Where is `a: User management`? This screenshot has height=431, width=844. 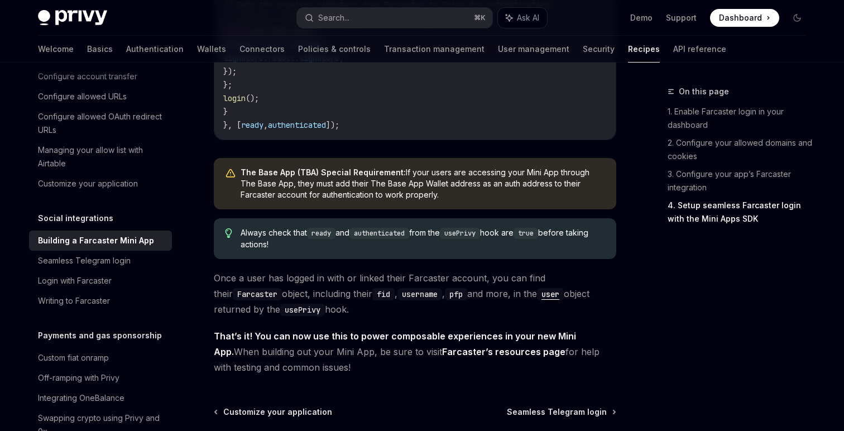 a: User management is located at coordinates (533, 49).